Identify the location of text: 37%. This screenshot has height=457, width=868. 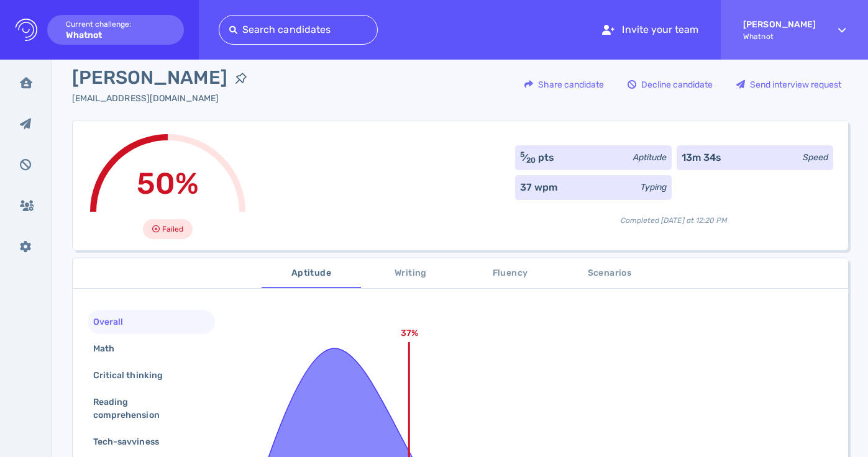
(409, 333).